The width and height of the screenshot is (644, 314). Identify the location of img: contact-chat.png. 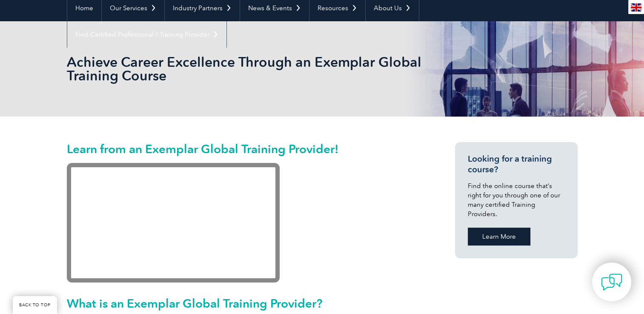
(612, 282).